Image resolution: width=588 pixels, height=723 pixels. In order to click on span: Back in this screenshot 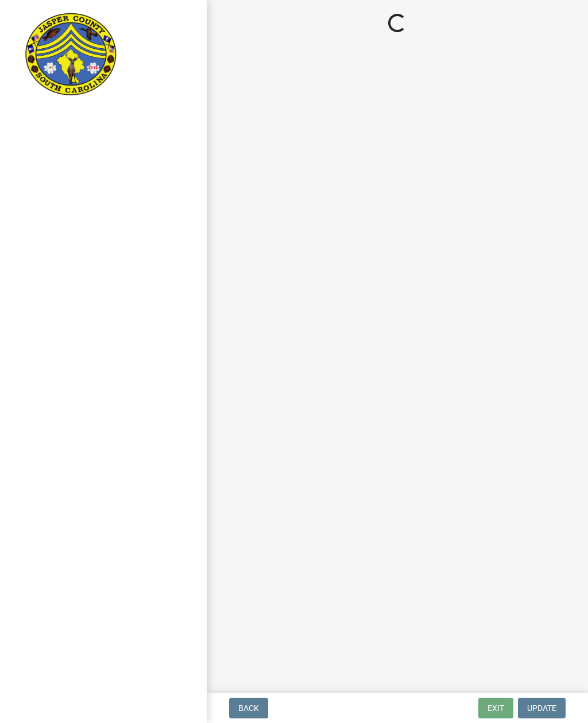, I will do `click(248, 708)`.